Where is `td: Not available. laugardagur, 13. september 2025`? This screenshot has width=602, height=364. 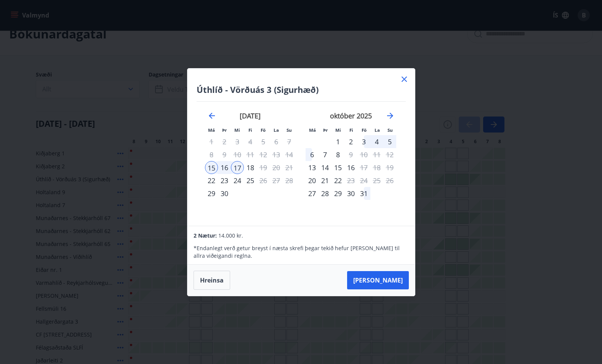
td: Not available. laugardagur, 13. september 2025 is located at coordinates (276, 155).